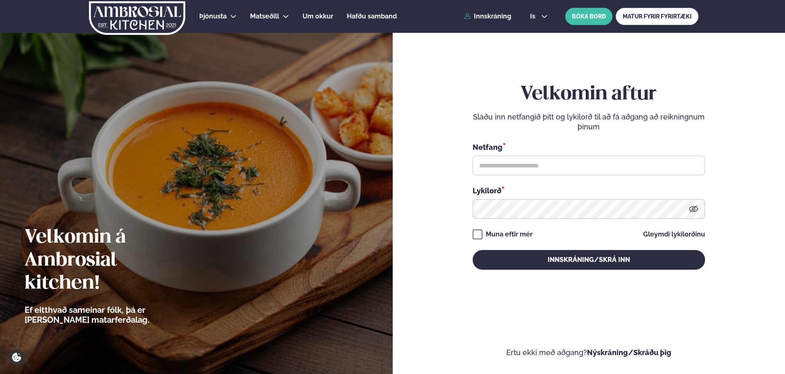 This screenshot has height=374, width=785. Describe the element at coordinates (589, 94) in the screenshot. I see `h2: Velkomin aftur` at that location.